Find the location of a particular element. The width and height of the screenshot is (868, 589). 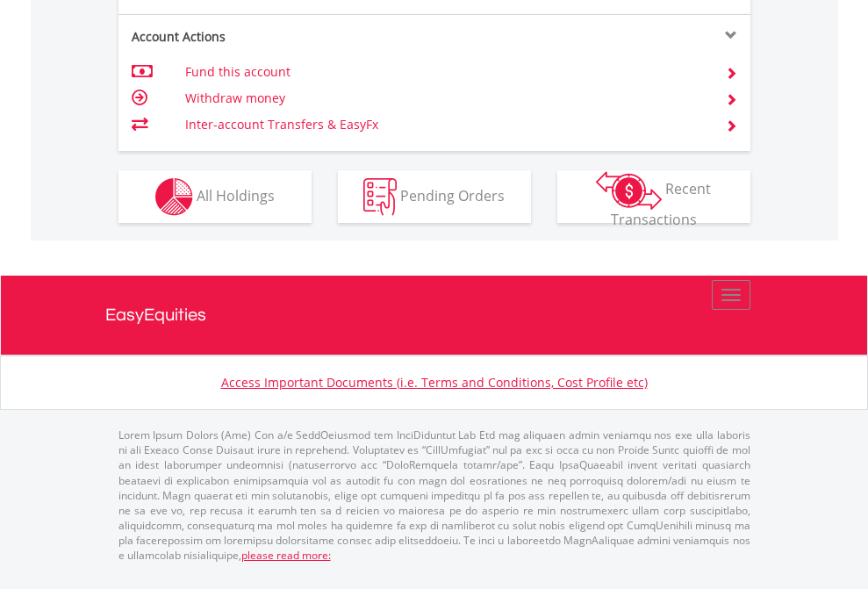

img: transactions-zar-wht.png is located at coordinates (628, 191).